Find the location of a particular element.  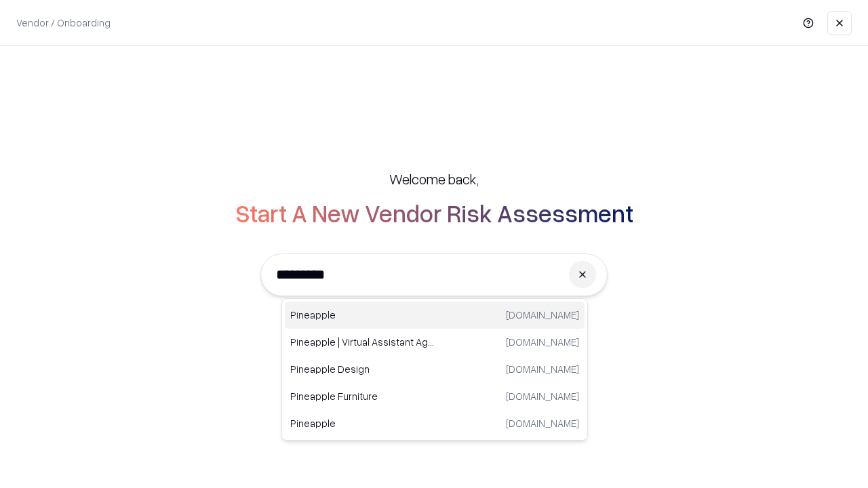

p: Pineapple Furniture is located at coordinates (362, 396).